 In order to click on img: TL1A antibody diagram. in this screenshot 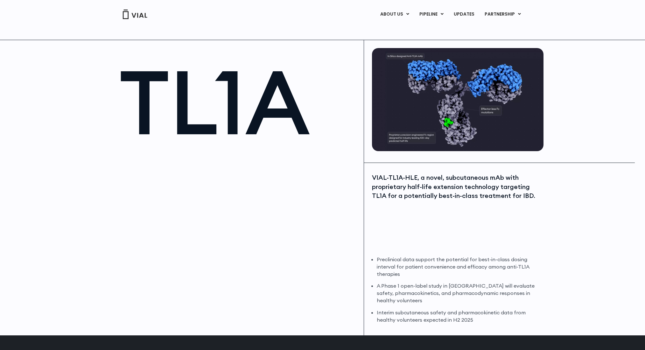, I will do `click(458, 100)`.